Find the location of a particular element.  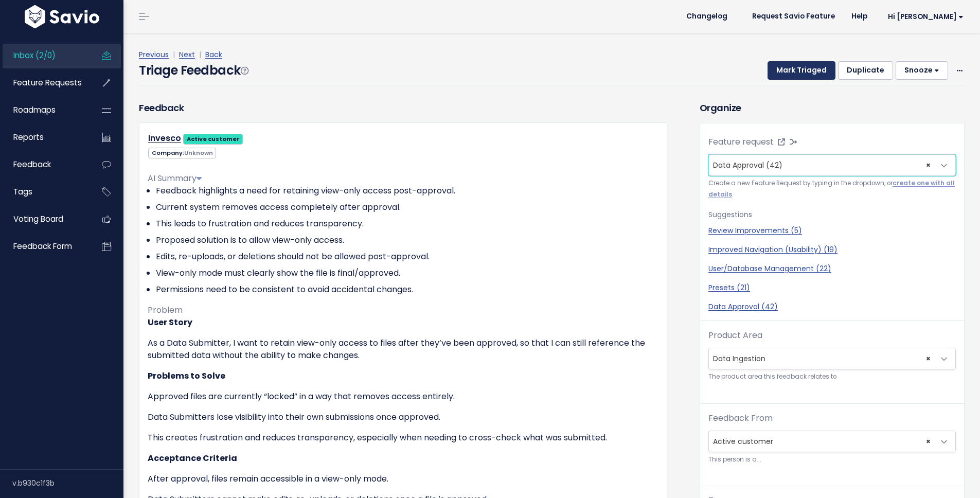

span: Voting Board is located at coordinates (38, 219).